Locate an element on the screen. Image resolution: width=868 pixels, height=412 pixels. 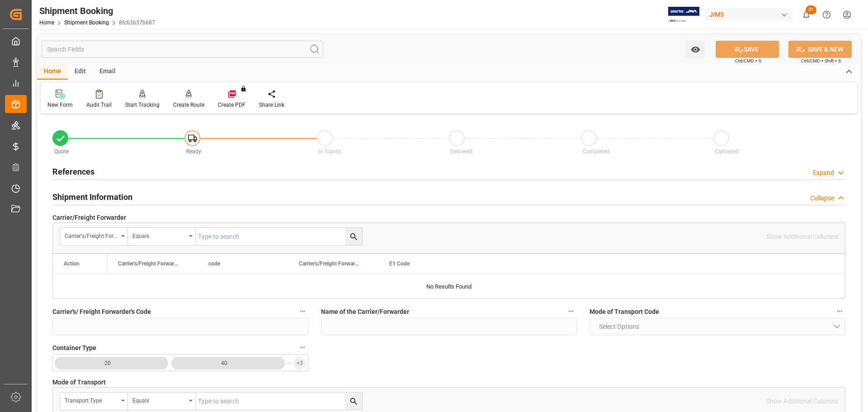
button: +3 is located at coordinates (300, 363).